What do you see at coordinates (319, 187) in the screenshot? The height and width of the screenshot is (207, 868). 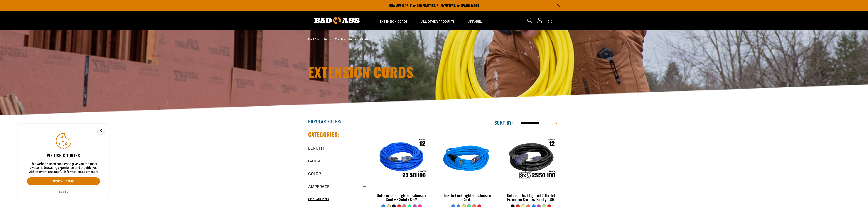 I see `span: Amperage` at bounding box center [319, 187].